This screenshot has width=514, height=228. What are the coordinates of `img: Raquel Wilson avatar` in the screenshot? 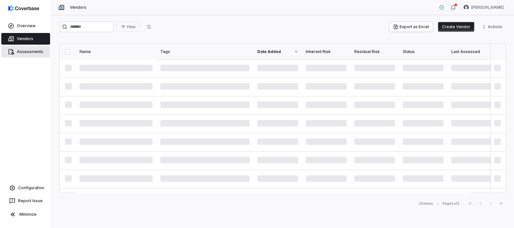 It's located at (466, 7).